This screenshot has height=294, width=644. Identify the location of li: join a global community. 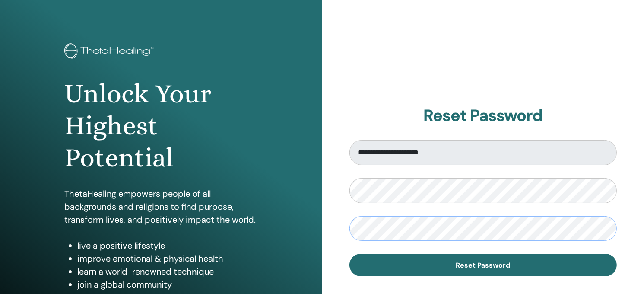
(167, 284).